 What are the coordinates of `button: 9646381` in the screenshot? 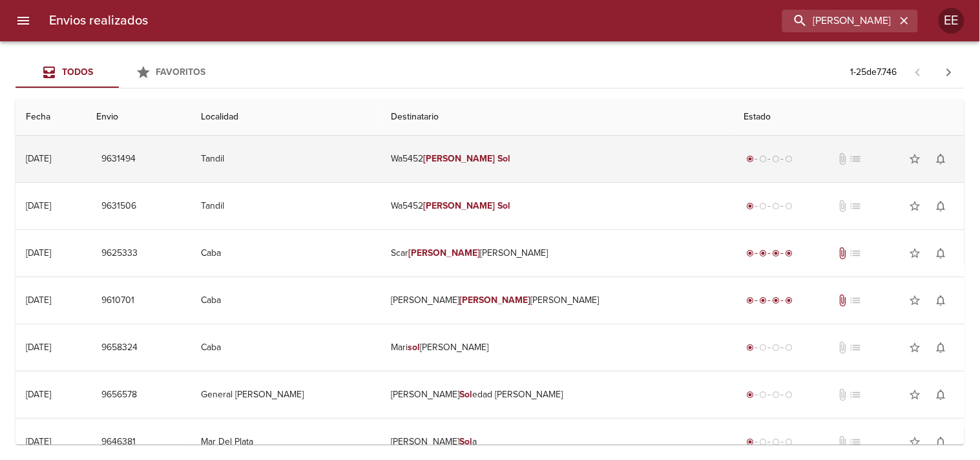 It's located at (118, 442).